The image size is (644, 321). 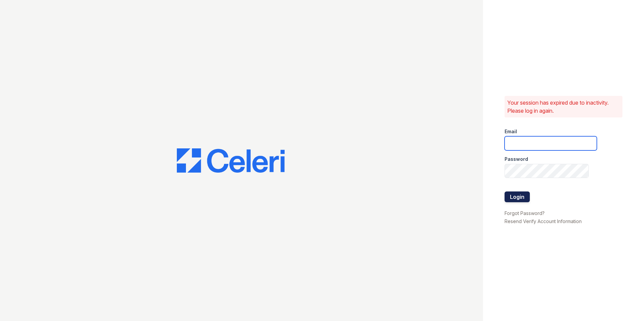 I want to click on img: CE_Logo_Blue-a8612792a0a2168367f1c8372b55b34899dd931a85d93a1a3d3e32e68fde9ad4.png, so click(x=231, y=161).